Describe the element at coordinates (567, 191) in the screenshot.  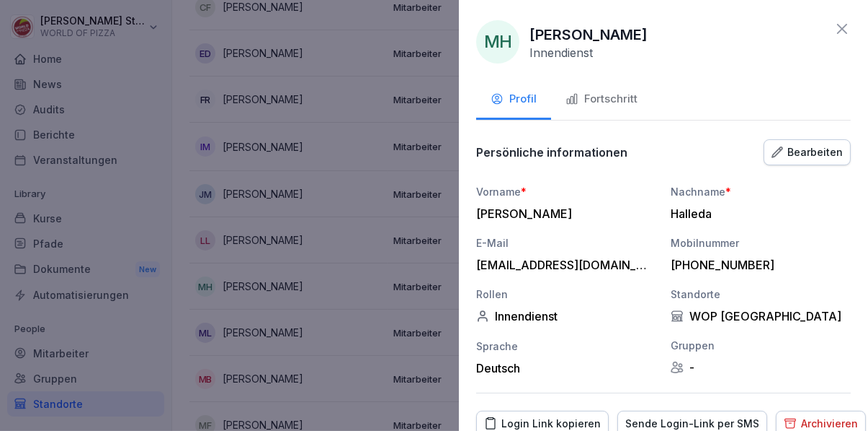
I see `div: Vorname` at that location.